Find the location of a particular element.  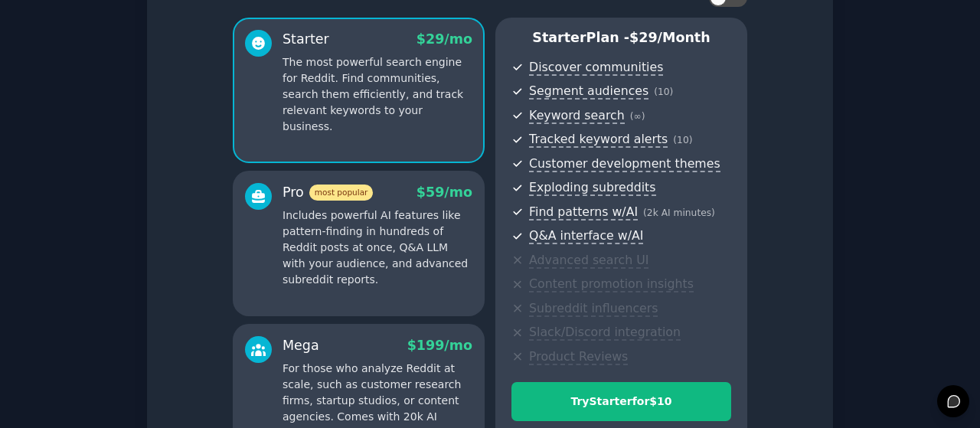

span: $ 199 /mo is located at coordinates (440, 345).